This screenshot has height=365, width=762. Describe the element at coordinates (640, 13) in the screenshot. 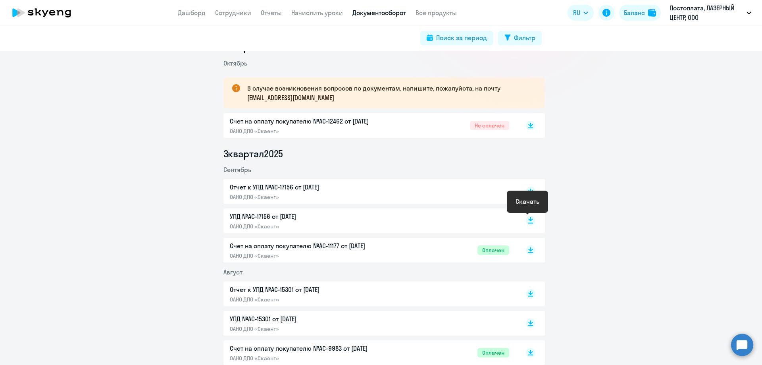

I see `button: Балансbalance` at that location.